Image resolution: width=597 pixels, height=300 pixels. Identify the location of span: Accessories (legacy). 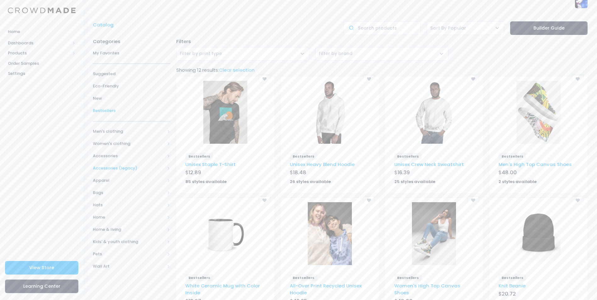
(129, 168).